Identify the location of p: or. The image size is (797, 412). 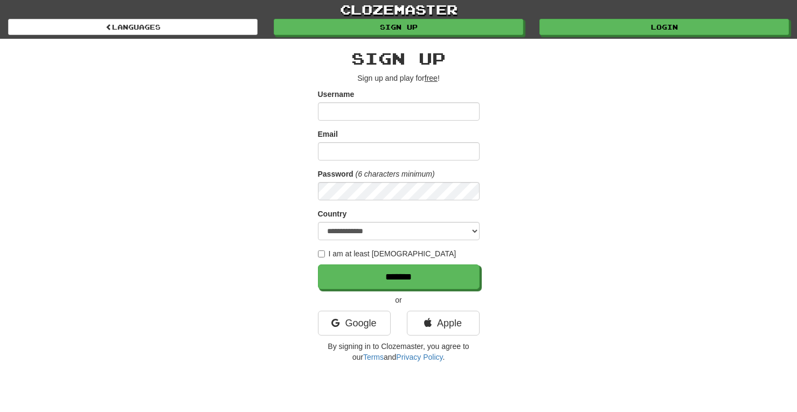
(399, 300).